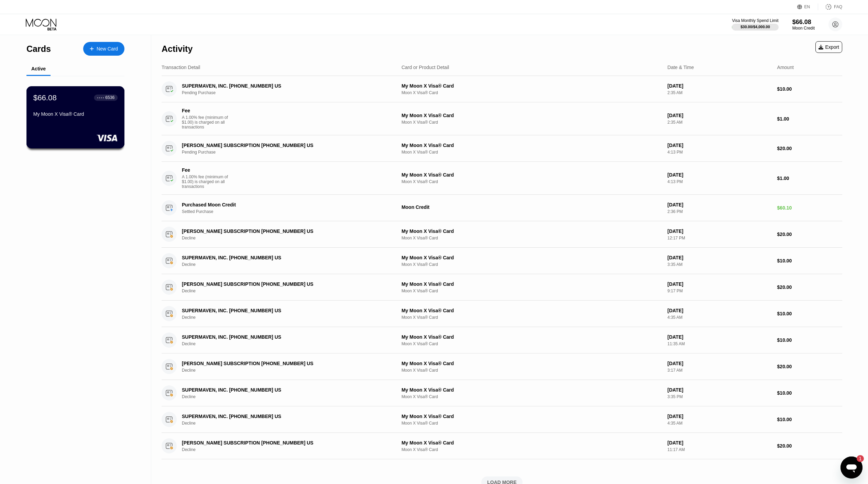 This screenshot has width=868, height=484. What do you see at coordinates (39, 49) in the screenshot?
I see `div: Cards` at bounding box center [39, 49].